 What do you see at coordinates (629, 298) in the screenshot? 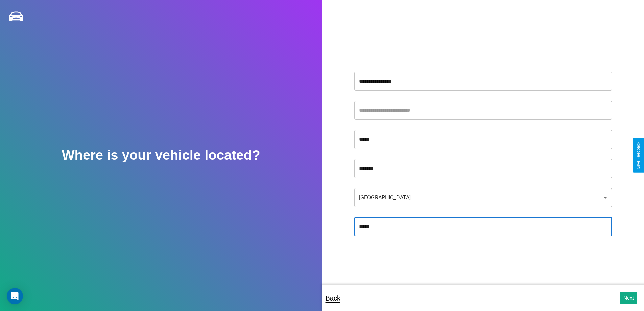
I see `button: Next` at bounding box center [629, 298].